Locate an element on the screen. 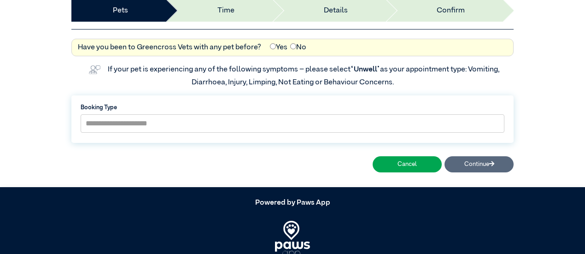 This screenshot has height=254, width=585. h5: Powered by Paws App is located at coordinates (292, 203).